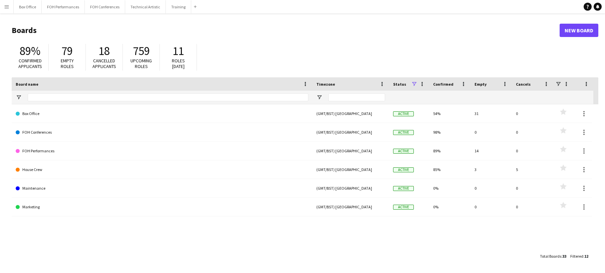 This screenshot has width=605, height=273. Describe the element at coordinates (565, 256) in the screenshot. I see `span: 33` at that location.